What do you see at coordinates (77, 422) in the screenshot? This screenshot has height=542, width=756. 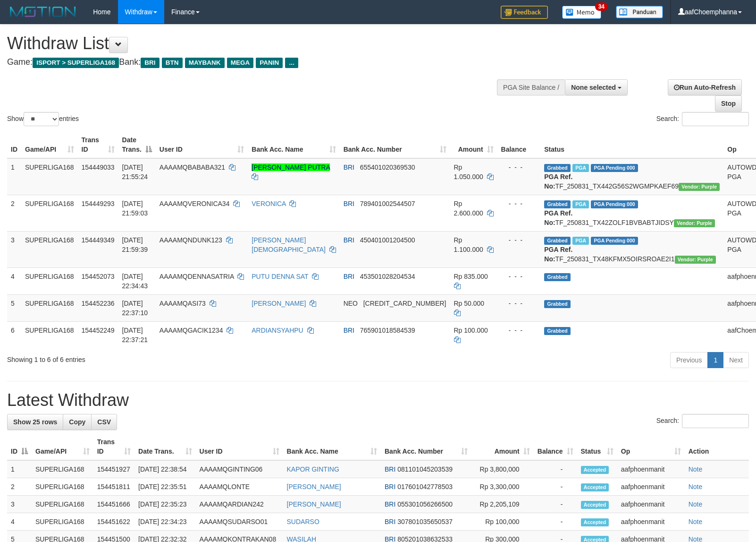 I see `a: Copy` at bounding box center [77, 422].